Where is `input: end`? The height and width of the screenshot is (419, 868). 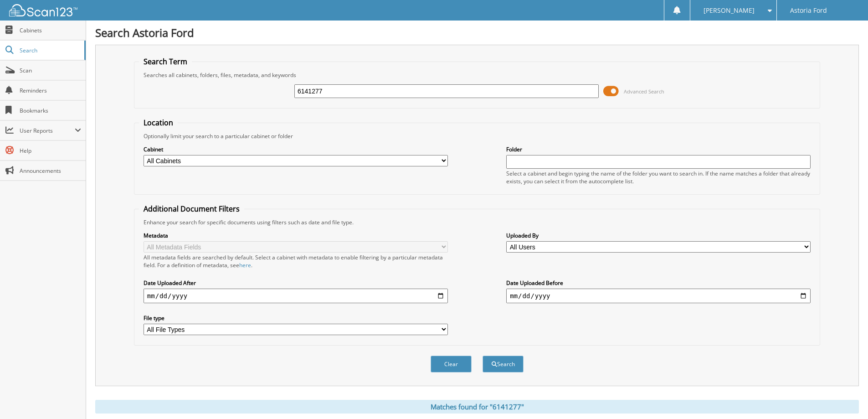 input: end is located at coordinates (658, 295).